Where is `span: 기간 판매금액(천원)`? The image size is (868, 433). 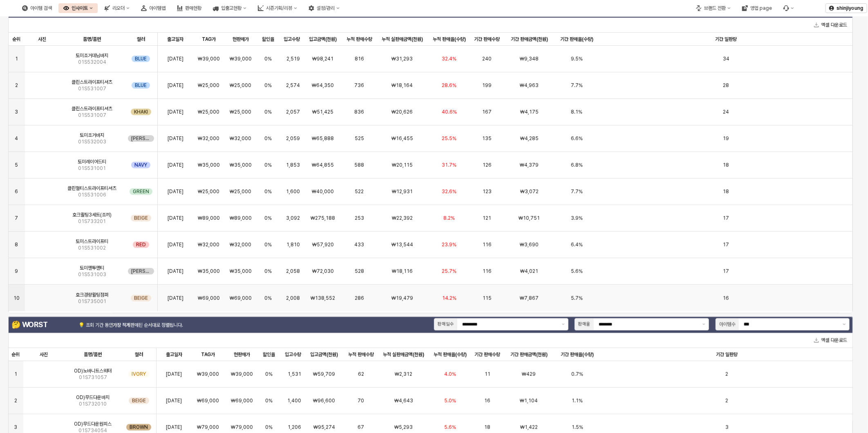
span: 기간 판매금액(천원) is located at coordinates (529, 354).